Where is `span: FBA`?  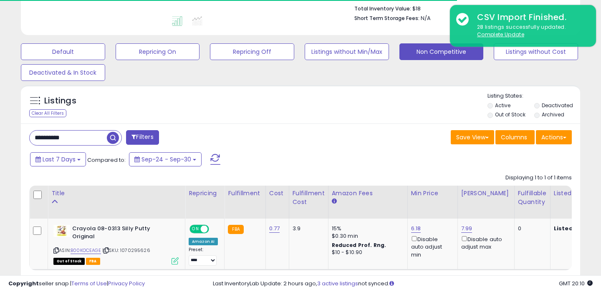
span: FBA is located at coordinates (93, 261).